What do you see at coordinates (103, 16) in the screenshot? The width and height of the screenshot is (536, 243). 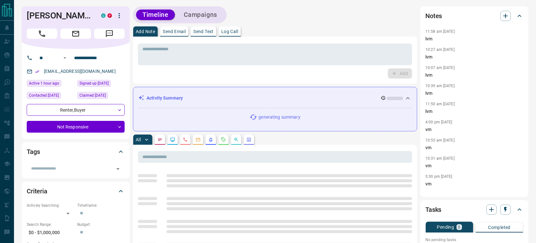 I see `div: condos.ca` at bounding box center [103, 16].